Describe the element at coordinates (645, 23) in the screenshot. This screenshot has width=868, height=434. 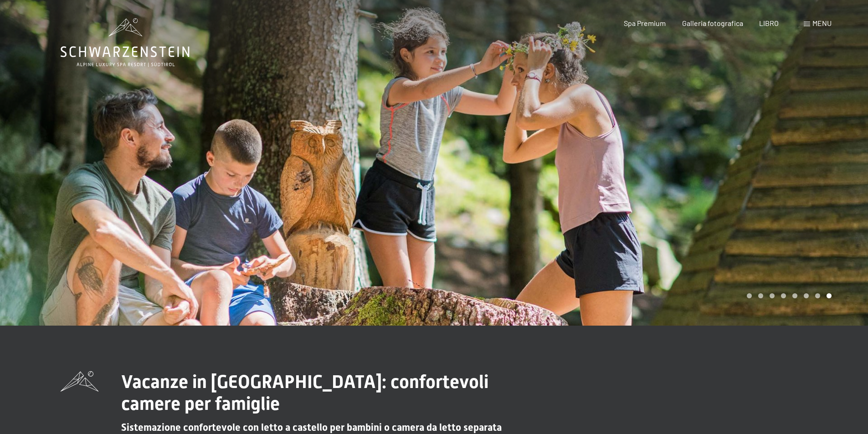
I see `a: Spa Premium` at that location.